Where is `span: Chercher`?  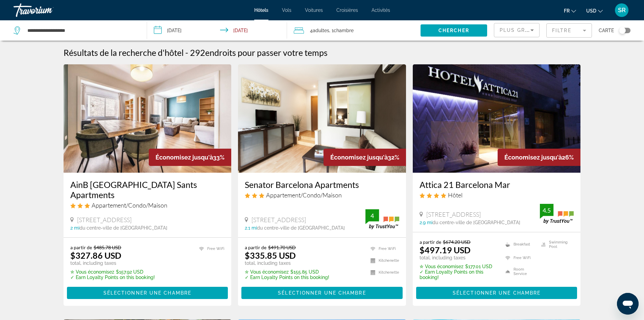 span: Chercher is located at coordinates (454, 30).